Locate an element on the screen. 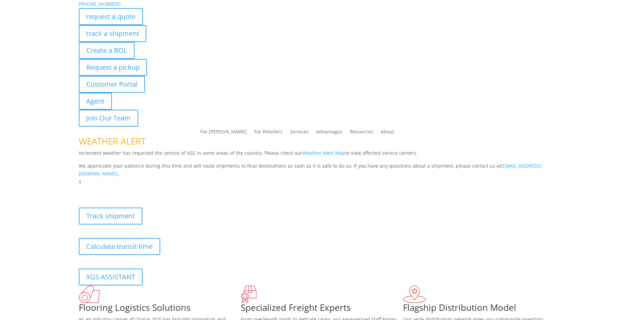 This screenshot has width=644, height=320. a: request a quote is located at coordinates (111, 17).